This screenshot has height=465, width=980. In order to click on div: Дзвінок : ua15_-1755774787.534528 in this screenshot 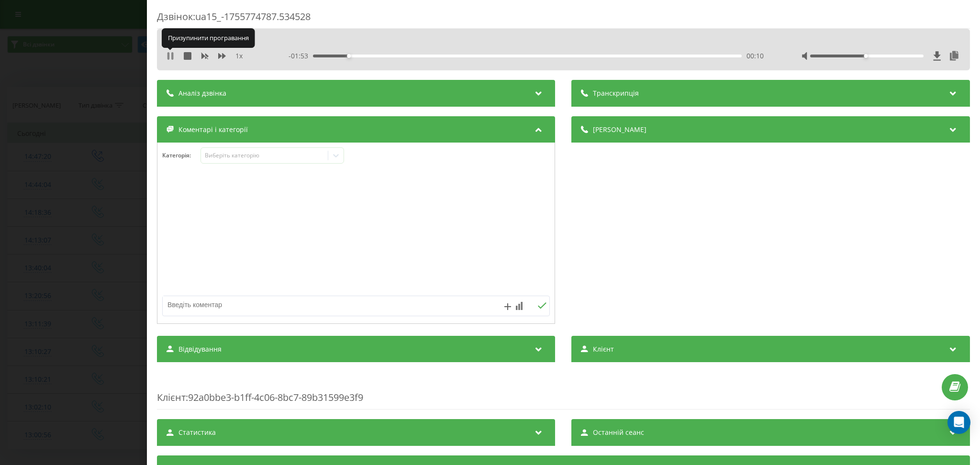, I will do `click(563, 19)`.